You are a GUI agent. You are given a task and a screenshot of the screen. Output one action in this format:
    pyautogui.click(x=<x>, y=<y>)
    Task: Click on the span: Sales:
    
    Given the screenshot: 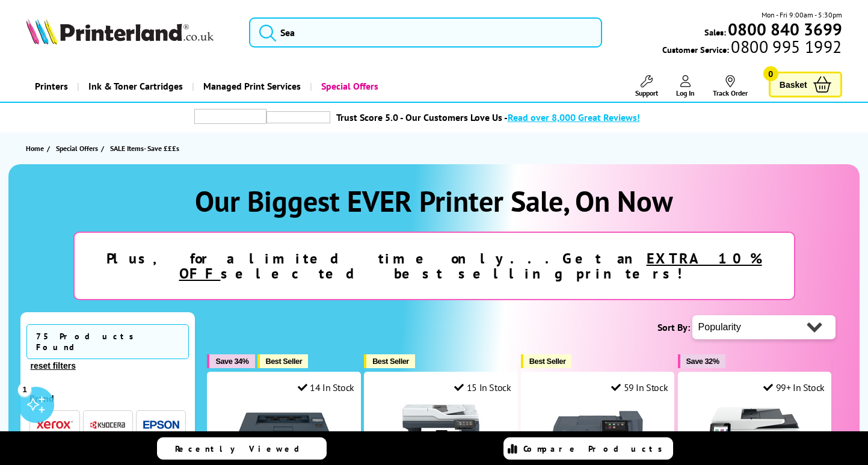 What is the action you would take?
    pyautogui.click(x=715, y=32)
    